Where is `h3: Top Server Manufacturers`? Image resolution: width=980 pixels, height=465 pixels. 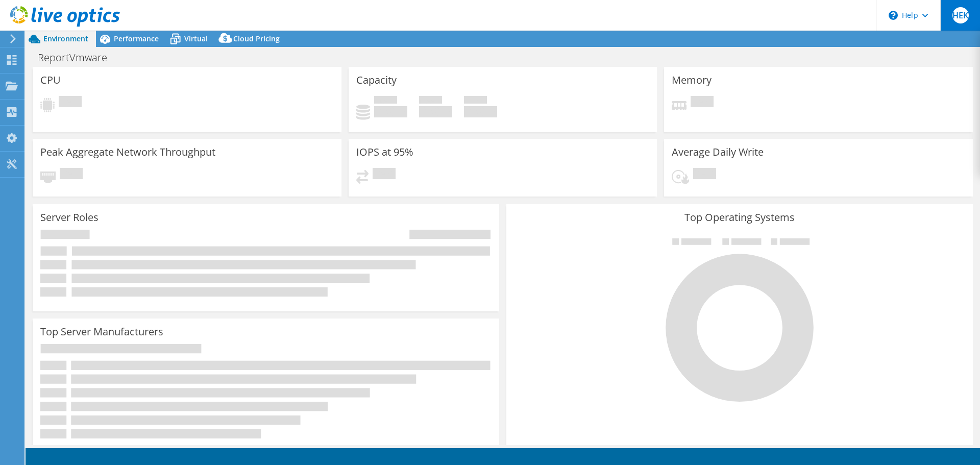
h3: Top Server Manufacturers is located at coordinates (102, 331).